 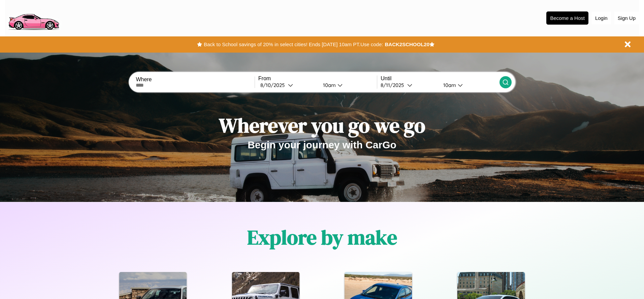 What do you see at coordinates (627, 18) in the screenshot?
I see `button: Sign Up` at bounding box center [627, 18].